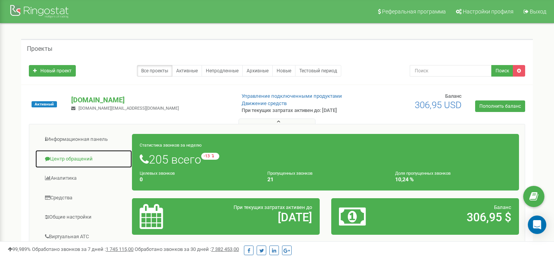 The width and height of the screenshot is (554, 259). What do you see at coordinates (257, 71) in the screenshot?
I see `a: Архивные` at bounding box center [257, 71].